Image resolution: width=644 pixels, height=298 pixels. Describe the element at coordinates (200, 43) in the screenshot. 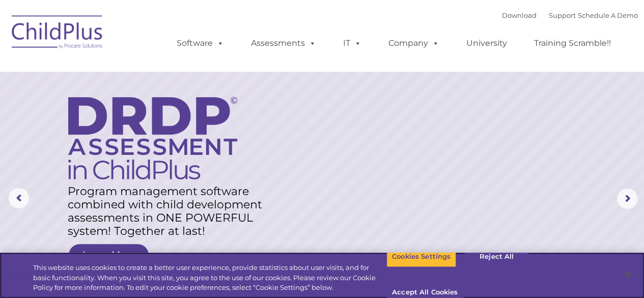

I see `a: Software` at that location.